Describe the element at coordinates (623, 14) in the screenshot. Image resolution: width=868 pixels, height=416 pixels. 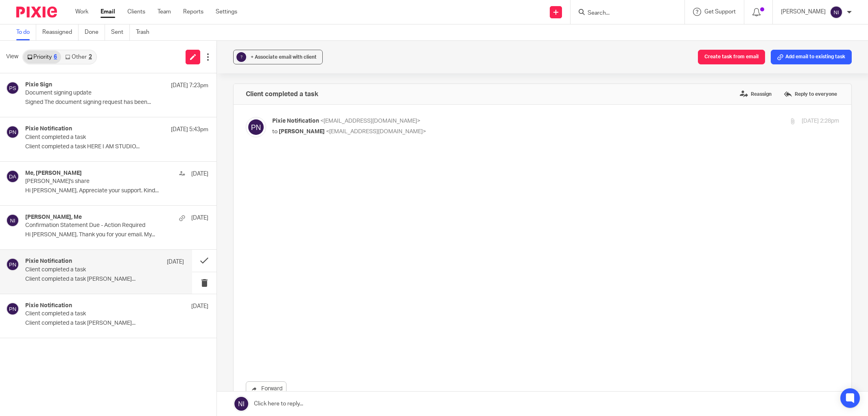
I see `input: Search` at that location.